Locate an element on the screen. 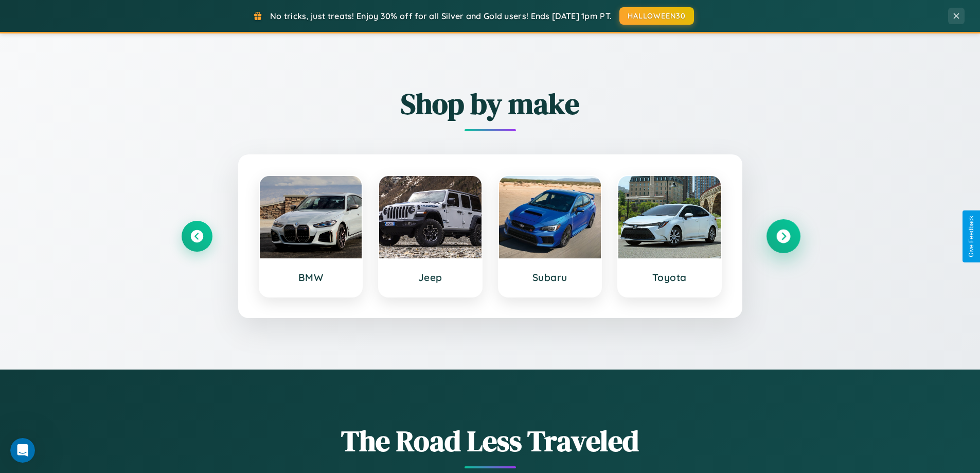 The image size is (980, 473). button: HALLOWEEN30 is located at coordinates (656, 16).